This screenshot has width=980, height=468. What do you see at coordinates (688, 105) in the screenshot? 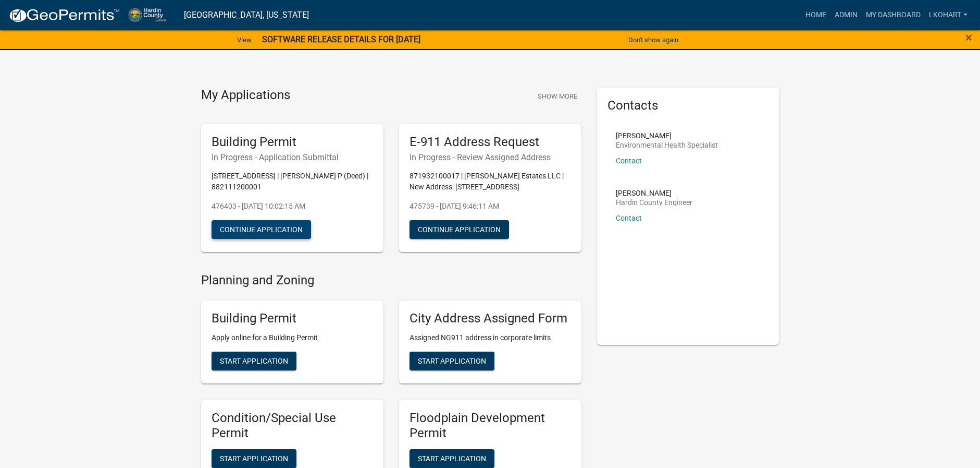
I see `h5: Contacts` at bounding box center [688, 105].